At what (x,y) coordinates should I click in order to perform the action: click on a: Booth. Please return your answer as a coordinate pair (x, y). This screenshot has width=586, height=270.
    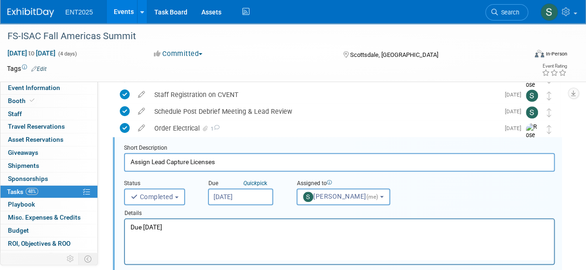
    Looking at the image, I should click on (49, 101).